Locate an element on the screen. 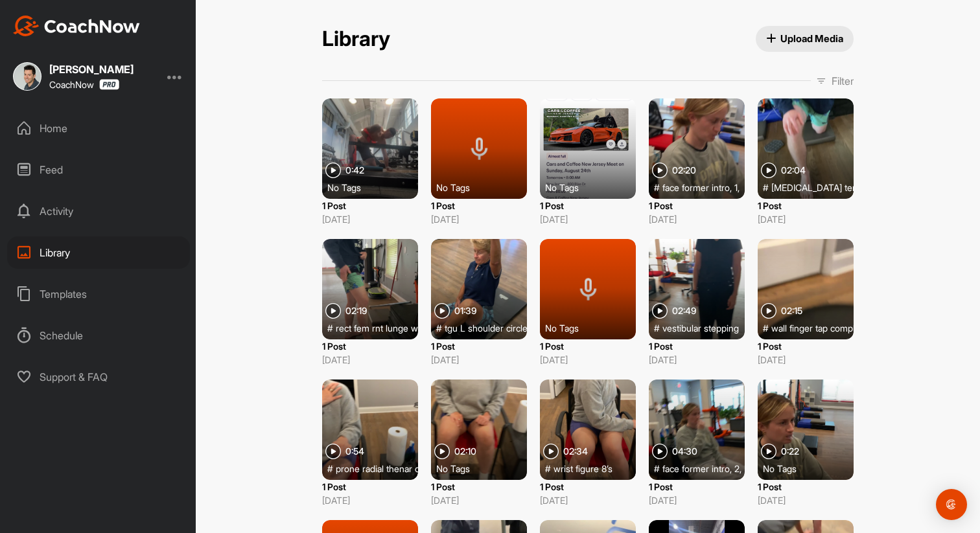  span: 02:15 is located at coordinates (791, 311).